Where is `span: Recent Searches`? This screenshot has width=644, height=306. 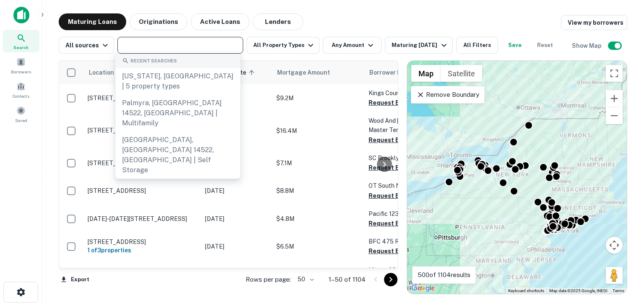 span: Recent Searches is located at coordinates (154, 61).